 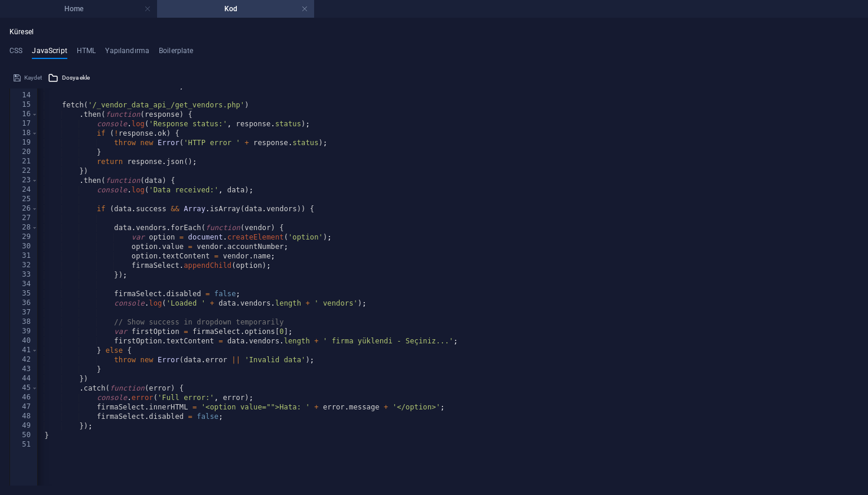 I want to click on div: 45, so click(x=24, y=388).